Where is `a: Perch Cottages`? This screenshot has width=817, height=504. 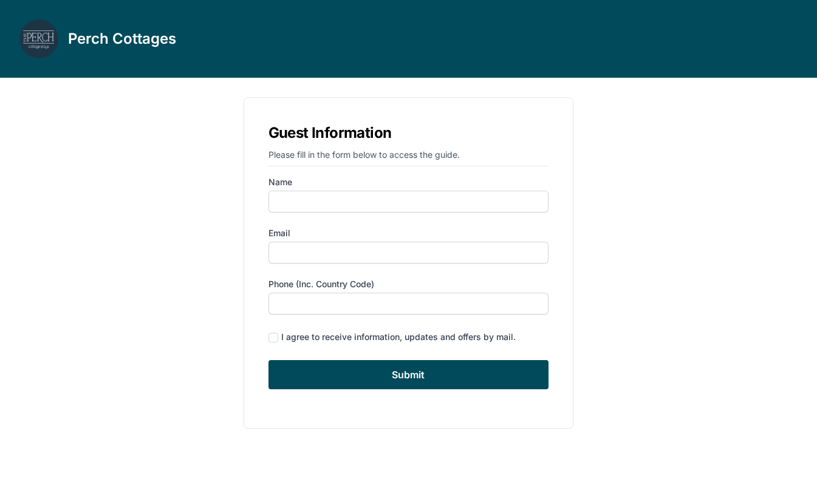
a: Perch Cottages is located at coordinates (98, 39).